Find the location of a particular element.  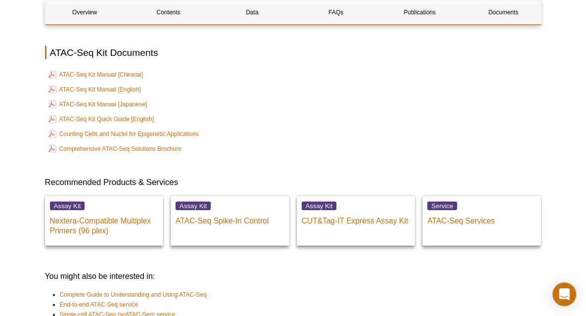

a: Complete Guide to Understanding and Using ATAC-Seq is located at coordinates (133, 295).